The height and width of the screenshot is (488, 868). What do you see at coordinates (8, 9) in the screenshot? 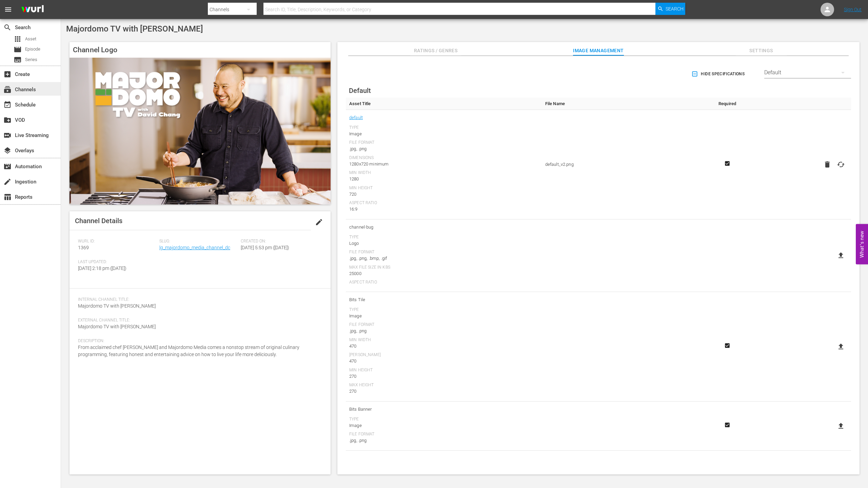
I see `span: menu` at bounding box center [8, 9].